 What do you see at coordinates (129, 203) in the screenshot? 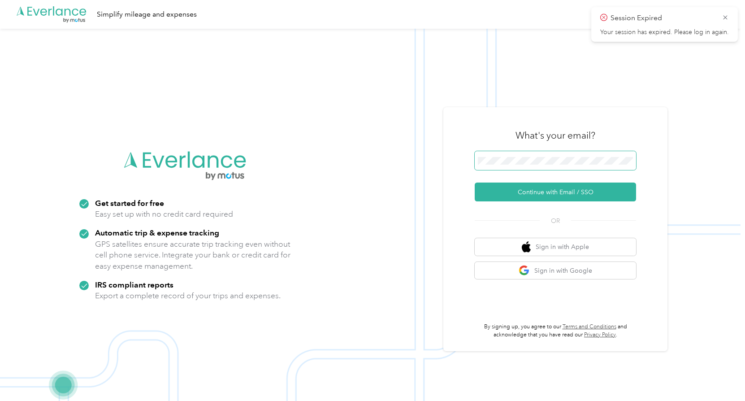
I see `strong: Get started for free` at bounding box center [129, 203].